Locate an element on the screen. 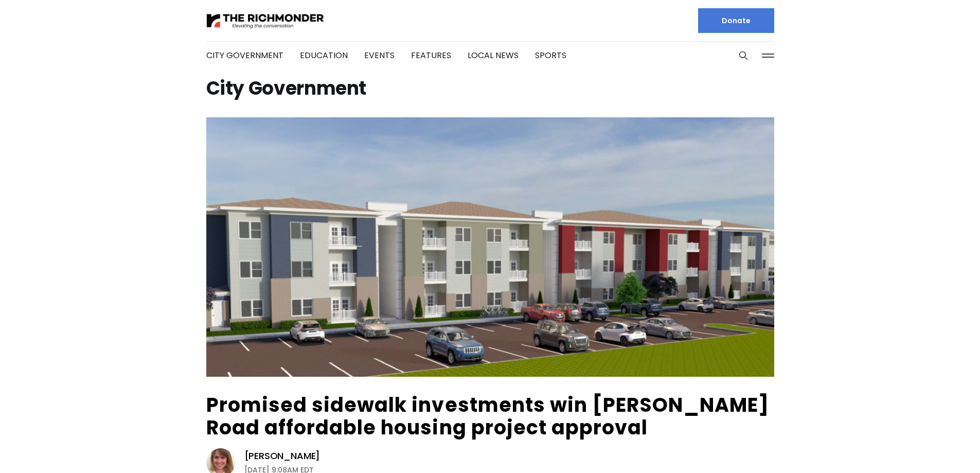  a: City Government is located at coordinates (245, 55).